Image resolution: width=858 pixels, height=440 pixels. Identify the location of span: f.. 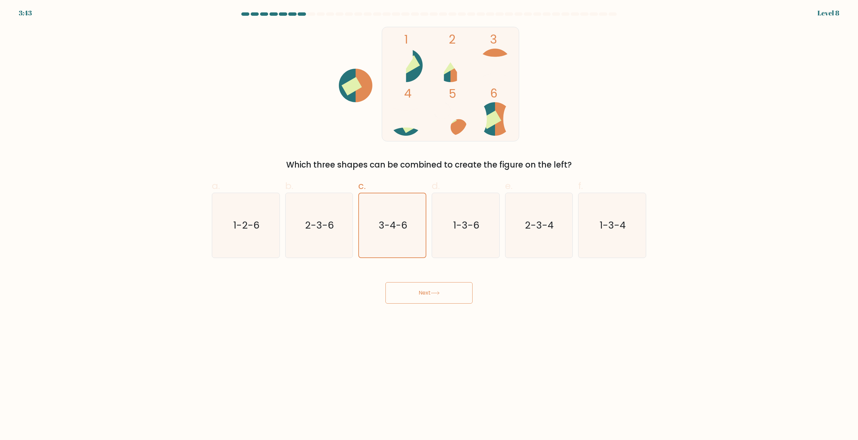
(580, 186).